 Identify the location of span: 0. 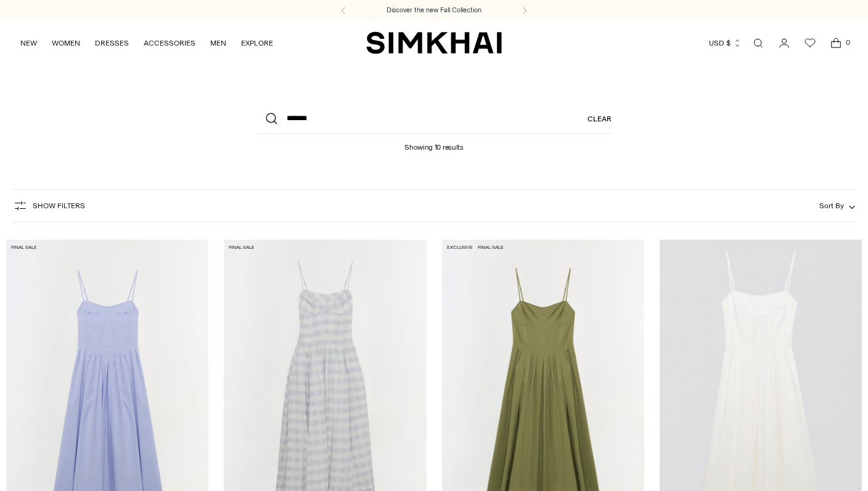
(848, 43).